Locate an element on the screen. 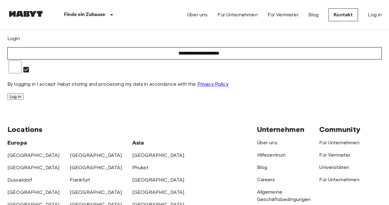  button: Log in is located at coordinates (15, 96).